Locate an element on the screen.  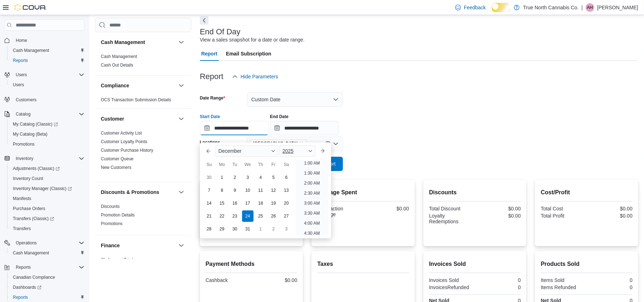
div: day-2 is located at coordinates (235, 178).